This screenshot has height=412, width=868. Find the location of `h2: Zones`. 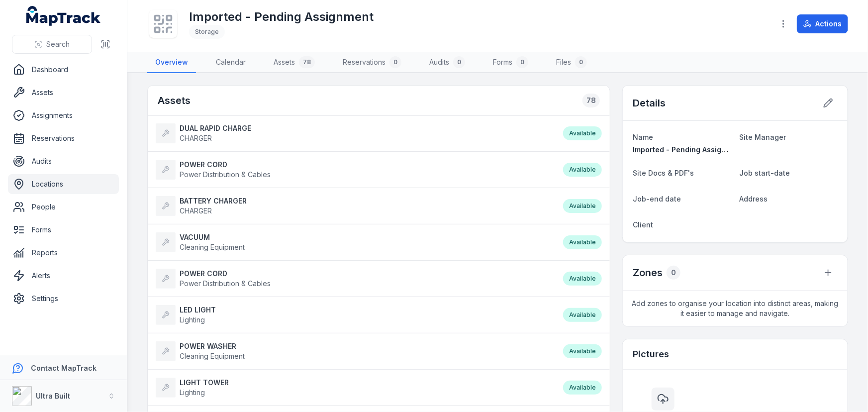

h2: Zones is located at coordinates (648, 273).